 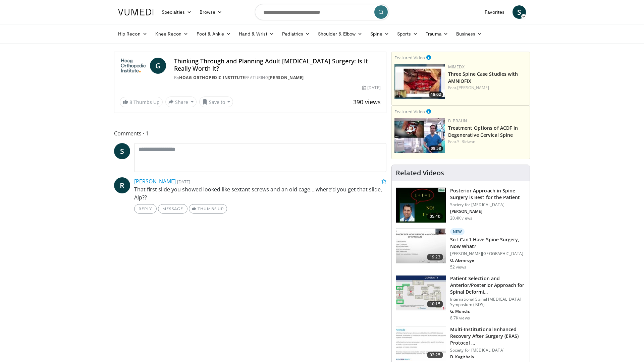 What do you see at coordinates (322, 12) in the screenshot?
I see `input: Search topics, interventions` at bounding box center [322, 12].